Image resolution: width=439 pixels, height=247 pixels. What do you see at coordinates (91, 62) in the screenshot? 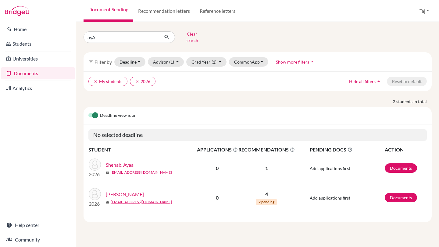
I see `i: filter_list` at bounding box center [91, 62].